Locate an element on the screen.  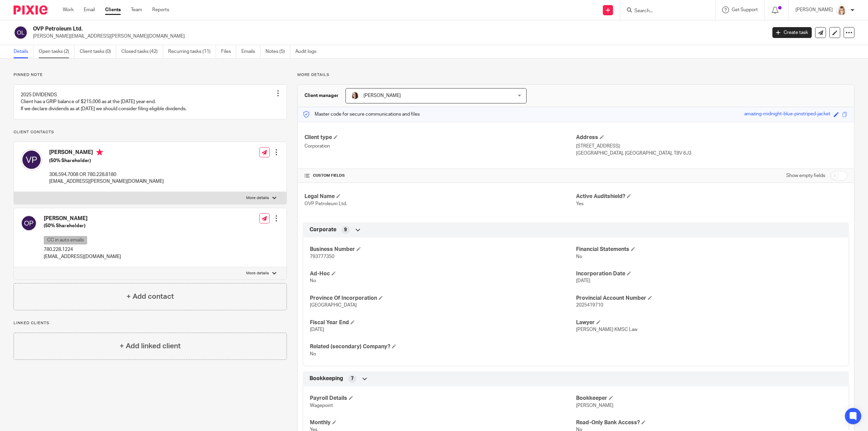
h4: Client type is located at coordinates (440, 137).